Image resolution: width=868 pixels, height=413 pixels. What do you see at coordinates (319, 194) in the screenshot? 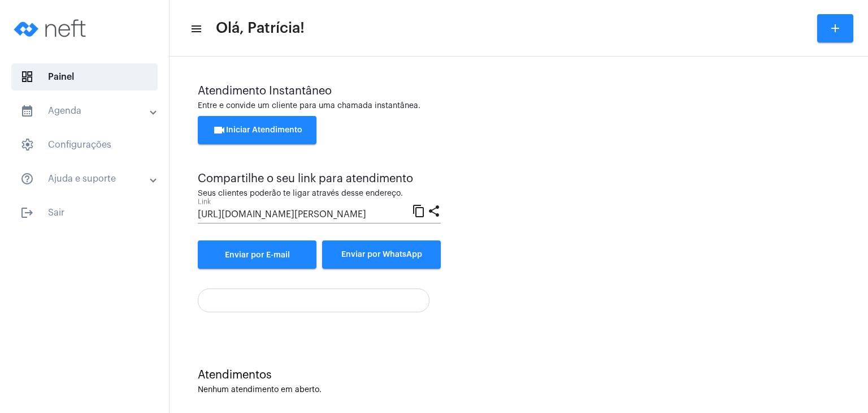
I see `div: Seus clientes poderão te ligar através desse endereço.` at bounding box center [319, 194].